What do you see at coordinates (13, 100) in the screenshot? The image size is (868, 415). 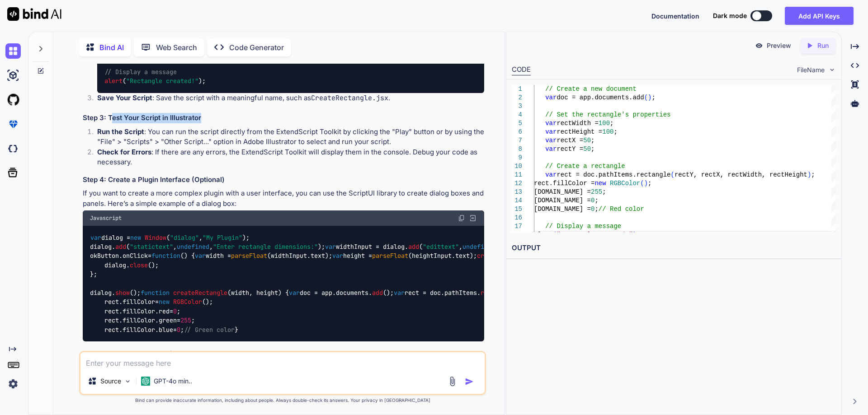 I see `img: githubLight` at bounding box center [13, 100].